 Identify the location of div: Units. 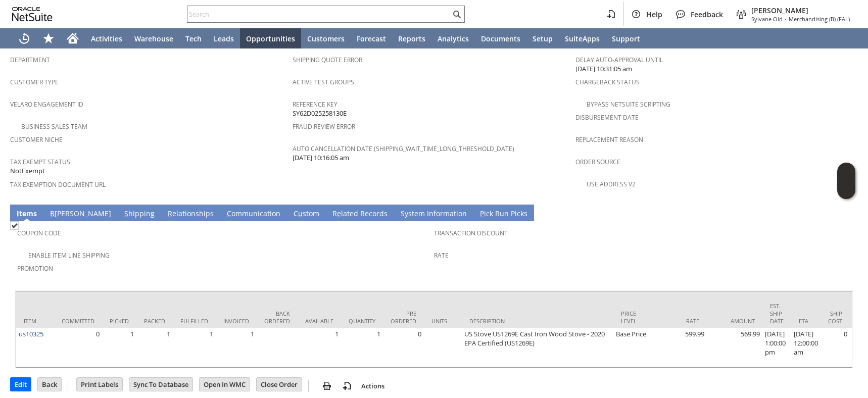
(442, 321).